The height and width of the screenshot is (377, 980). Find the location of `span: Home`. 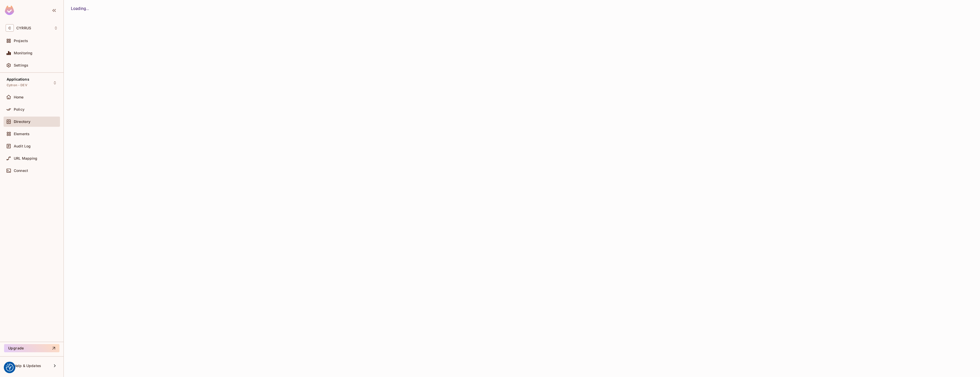

span: Home is located at coordinates (18, 97).